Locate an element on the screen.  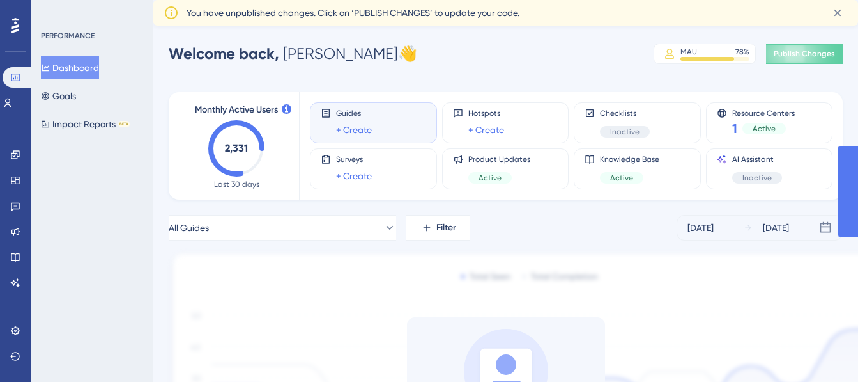
span: Hotspots is located at coordinates (486, 113).